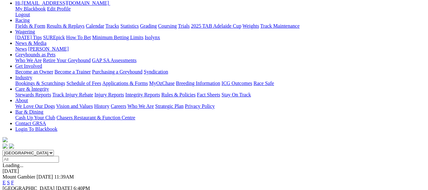 The image size is (428, 190). I want to click on a: SUREpick, so click(54, 37).